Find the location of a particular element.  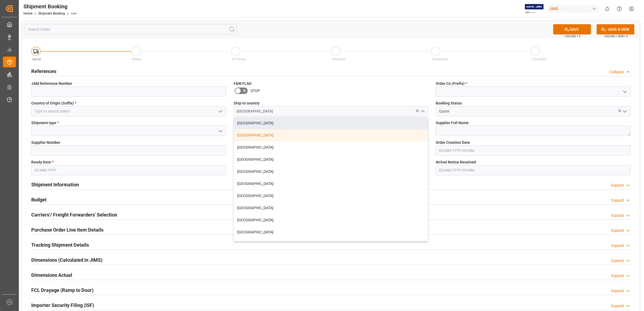

button: JIMS is located at coordinates (574, 8).